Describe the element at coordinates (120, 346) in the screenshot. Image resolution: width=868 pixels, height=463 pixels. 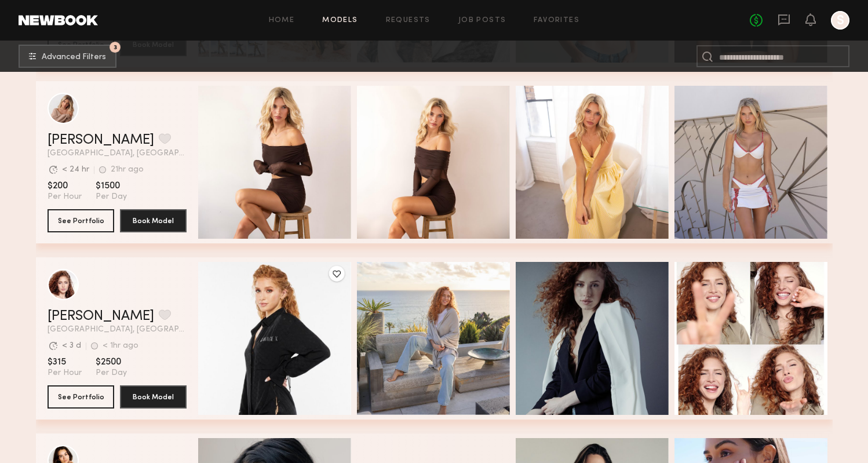
I see `div: < 1hr ago` at that location.